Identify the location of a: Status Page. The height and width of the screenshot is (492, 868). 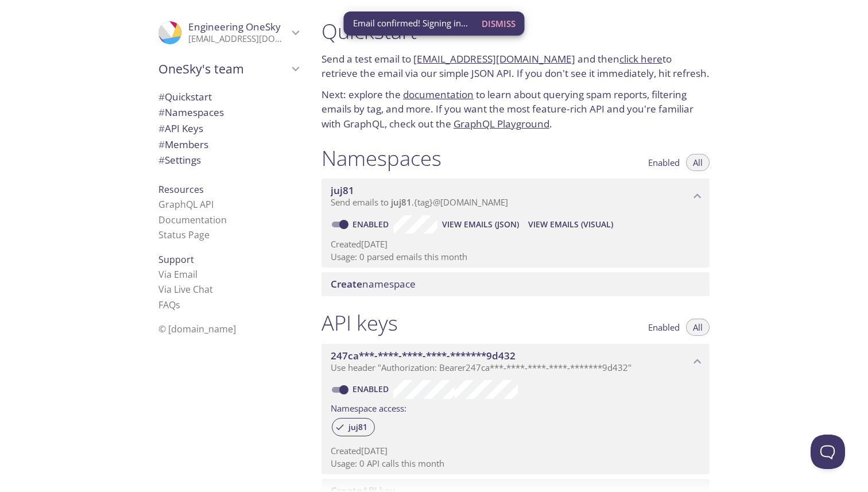
(183, 235).